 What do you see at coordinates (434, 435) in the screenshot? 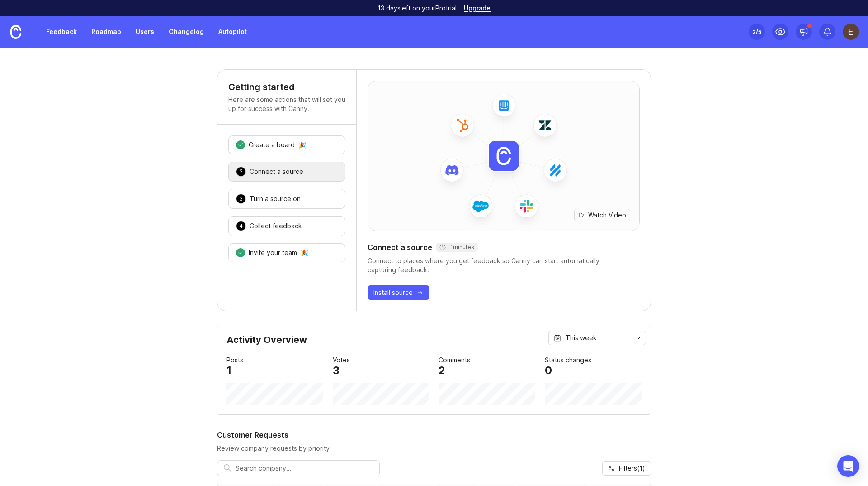
I see `h2: Customer Requests` at bounding box center [434, 435].